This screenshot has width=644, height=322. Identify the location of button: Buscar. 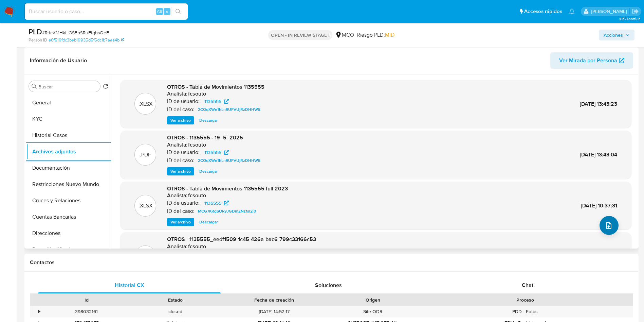
(34, 87).